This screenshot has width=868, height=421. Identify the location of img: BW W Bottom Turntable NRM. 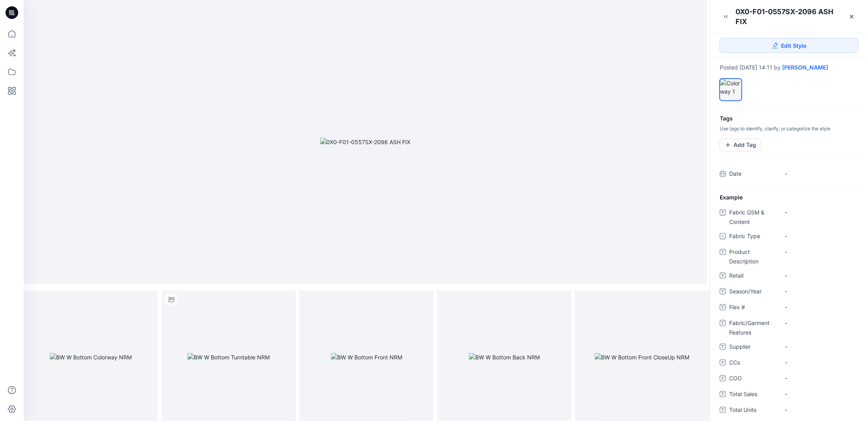
(229, 357).